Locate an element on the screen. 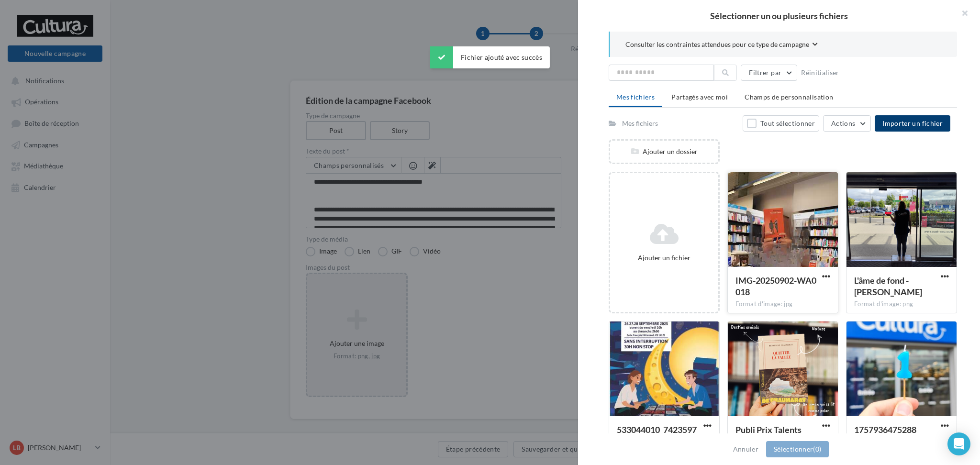 Image resolution: width=980 pixels, height=465 pixels. span: L'âme de fond - Julia Clavel is located at coordinates (887, 286).